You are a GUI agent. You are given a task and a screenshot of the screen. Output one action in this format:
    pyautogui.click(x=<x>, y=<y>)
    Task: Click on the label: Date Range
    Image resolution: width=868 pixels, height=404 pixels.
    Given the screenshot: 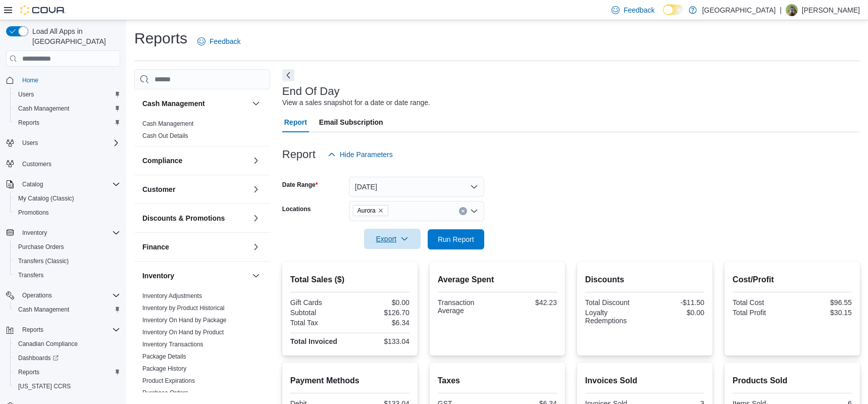 What is the action you would take?
    pyautogui.click(x=300, y=185)
    